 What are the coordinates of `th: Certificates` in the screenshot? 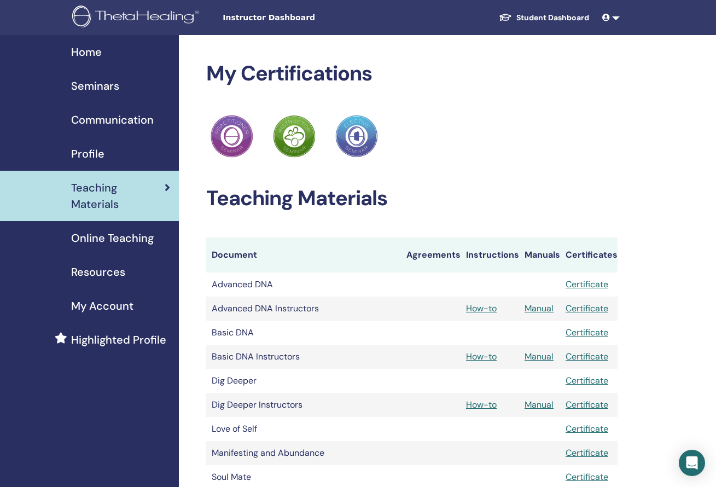 It's located at (588, 255).